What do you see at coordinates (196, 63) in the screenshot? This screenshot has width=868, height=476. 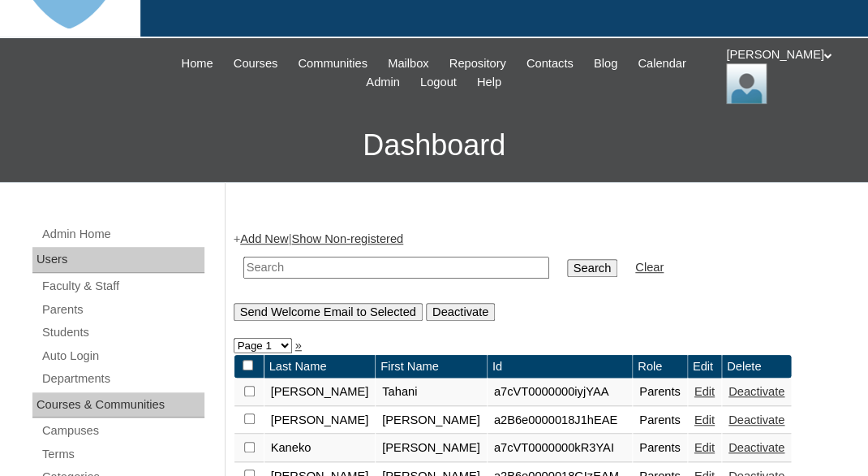 I see `span: Home` at bounding box center [196, 63].